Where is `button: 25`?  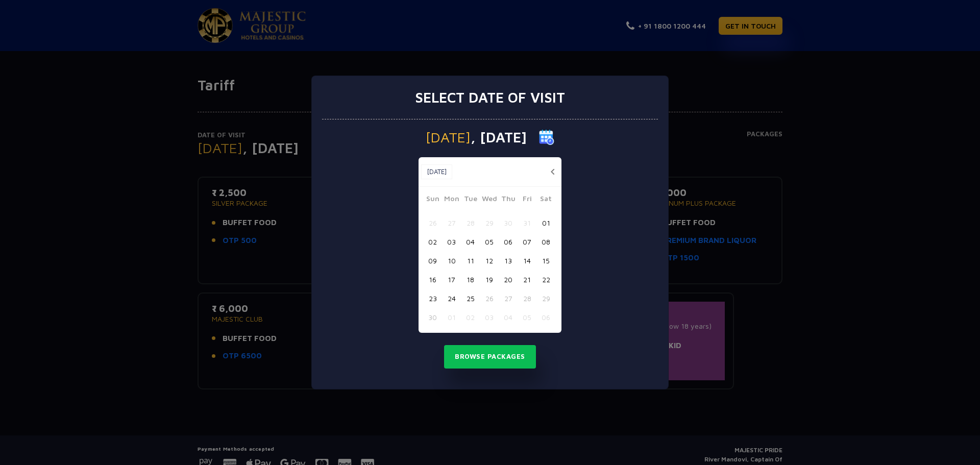
button: 25 is located at coordinates (470, 298).